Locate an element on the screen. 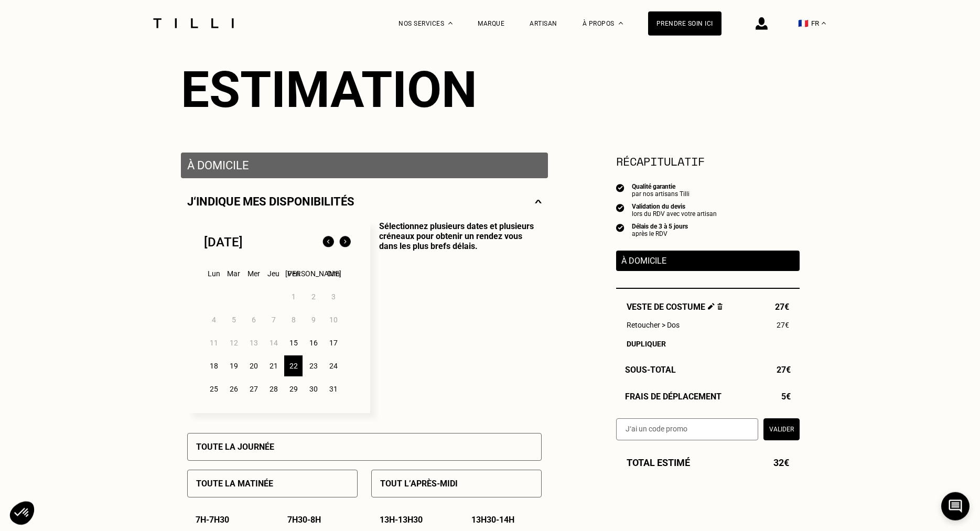 The width and height of the screenshot is (980, 531). div: Sous-Total is located at coordinates (708, 370).